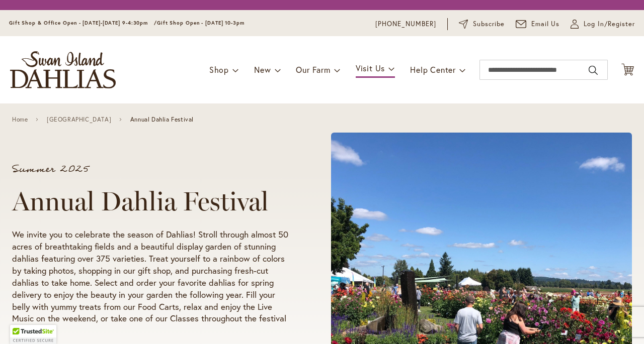 The image size is (644, 344). What do you see at coordinates (20, 120) in the screenshot?
I see `a: Home` at bounding box center [20, 120].